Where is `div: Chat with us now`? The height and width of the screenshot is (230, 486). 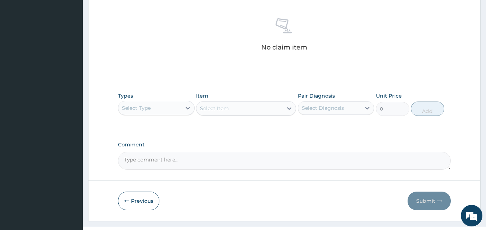 div: Chat with us now is located at coordinates (79, 45).